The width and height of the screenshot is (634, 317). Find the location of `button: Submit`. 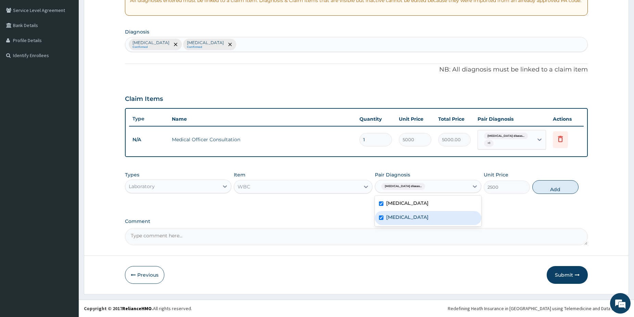

button: Submit is located at coordinates (567, 275).